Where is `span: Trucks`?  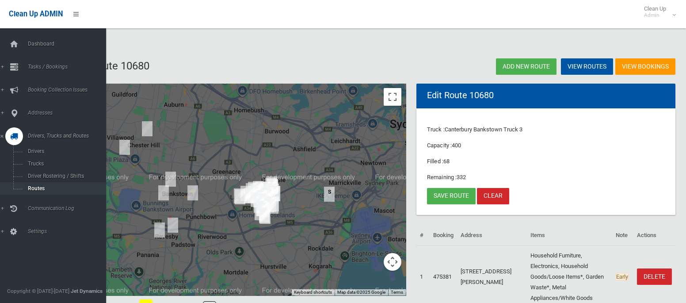 span: Trucks is located at coordinates (62, 164).